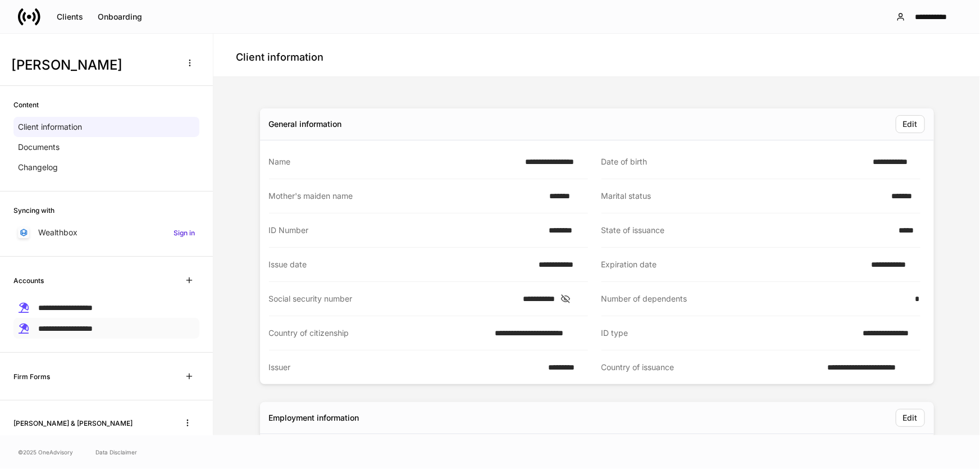 The width and height of the screenshot is (980, 469). What do you see at coordinates (120, 17) in the screenshot?
I see `button: Onboarding` at bounding box center [120, 17].